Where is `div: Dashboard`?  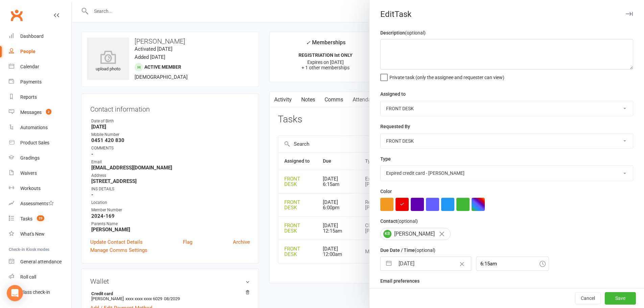 div: Dashboard is located at coordinates (32, 36).